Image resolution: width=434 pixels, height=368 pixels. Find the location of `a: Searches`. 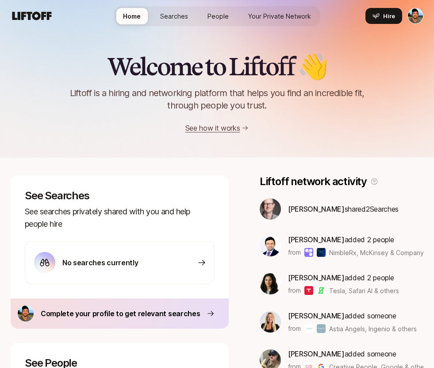

a: Searches is located at coordinates (174, 16).